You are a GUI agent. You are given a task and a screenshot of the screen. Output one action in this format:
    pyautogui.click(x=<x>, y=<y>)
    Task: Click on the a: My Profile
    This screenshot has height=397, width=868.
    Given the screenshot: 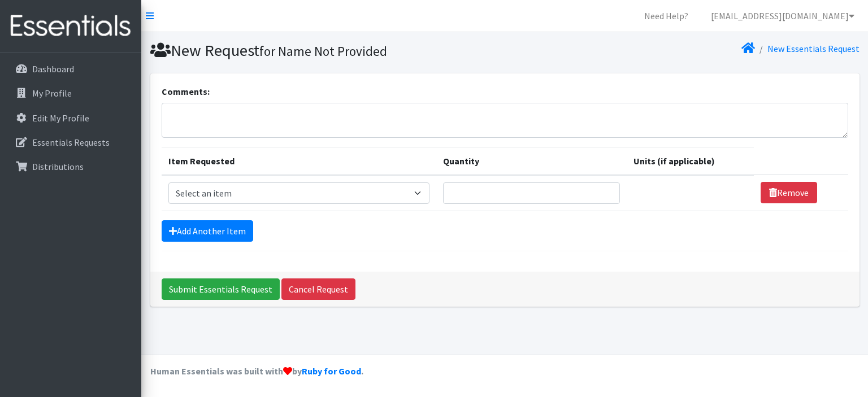 What is the action you would take?
    pyautogui.click(x=70, y=93)
    